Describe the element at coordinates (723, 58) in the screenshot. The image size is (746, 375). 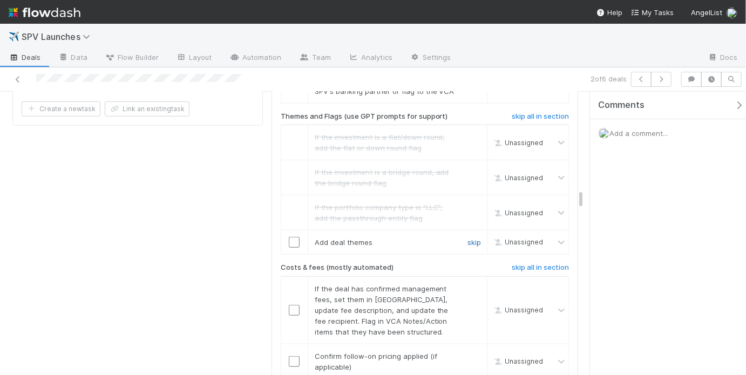
I see `a: Docs` at that location.